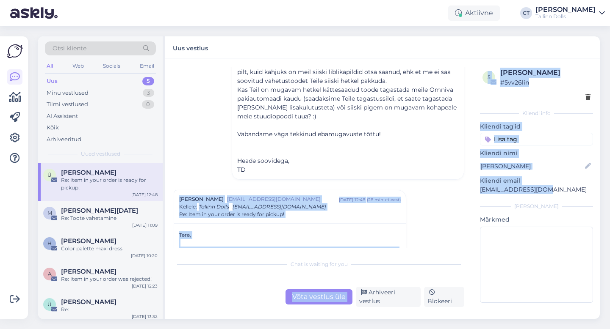  Describe the element at coordinates (50, 243) in the screenshot. I see `span: H` at that location.